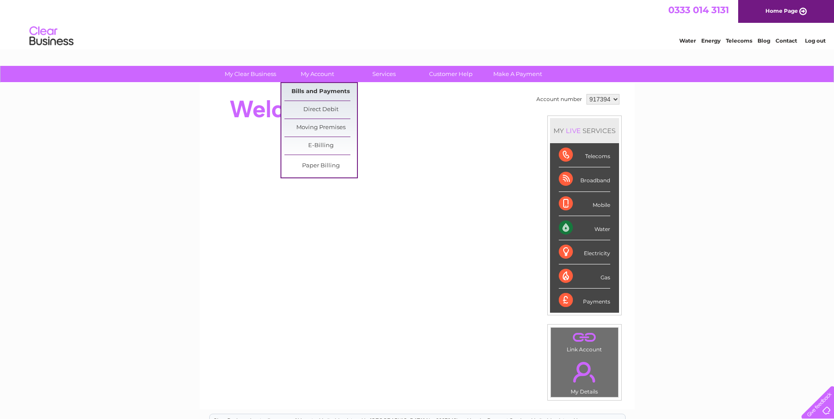  What do you see at coordinates (786, 40) in the screenshot?
I see `a: Contact` at bounding box center [786, 40].